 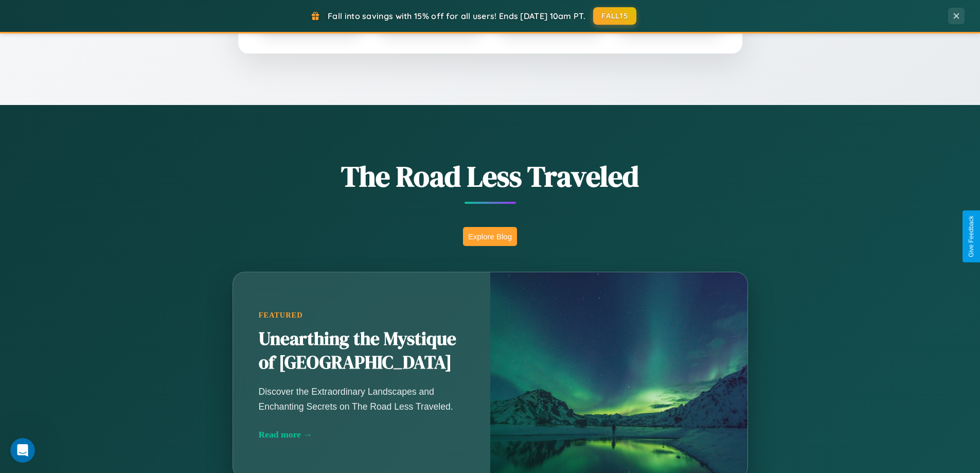 What do you see at coordinates (362, 434) in the screenshot?
I see `div: Read more →` at bounding box center [362, 434].